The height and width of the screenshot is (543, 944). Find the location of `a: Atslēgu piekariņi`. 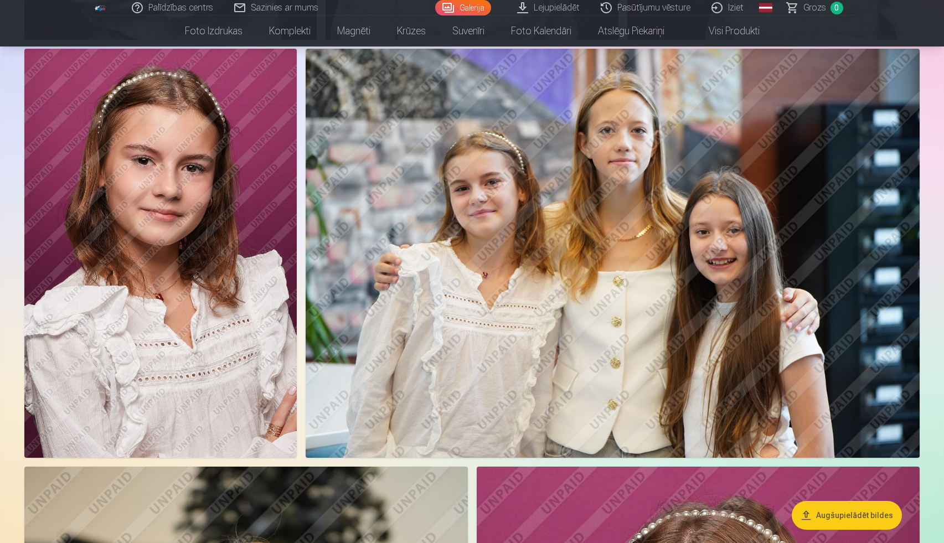

a: Atslēgu piekariņi is located at coordinates (631, 31).